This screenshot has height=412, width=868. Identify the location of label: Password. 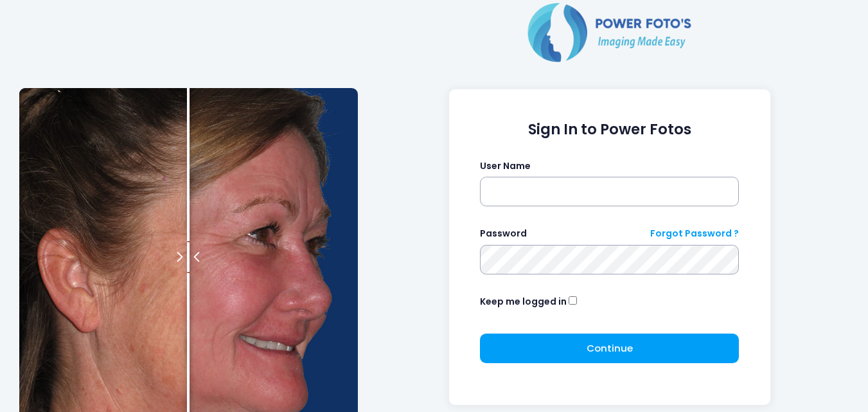
(503, 233).